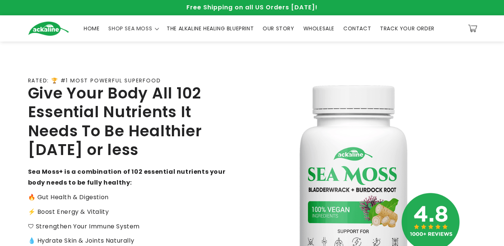  What do you see at coordinates (278, 28) in the screenshot?
I see `a: OUR STORY` at bounding box center [278, 28].